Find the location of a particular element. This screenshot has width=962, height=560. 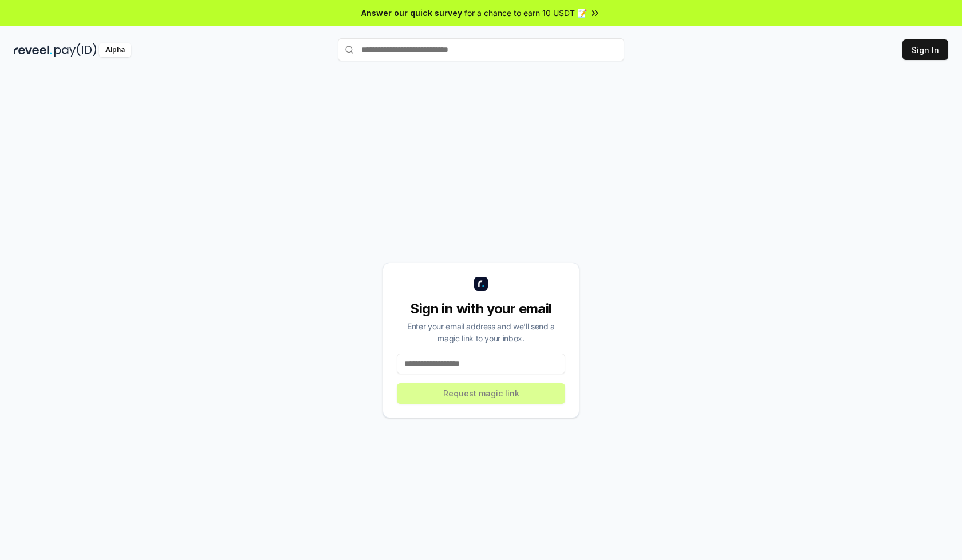

span: for a chance to earn 10 USDT 📝 is located at coordinates (526, 13).